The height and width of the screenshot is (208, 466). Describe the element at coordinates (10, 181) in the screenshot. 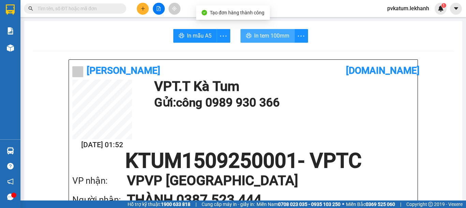

I see `span: notification` at that location.